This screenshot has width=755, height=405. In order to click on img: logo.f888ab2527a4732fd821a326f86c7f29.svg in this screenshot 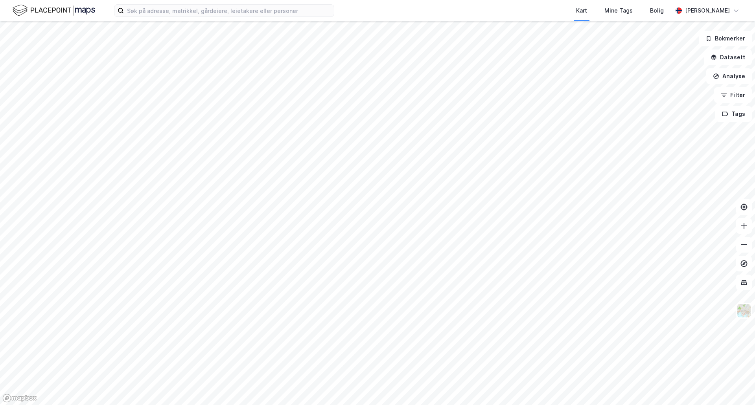, I will do `click(54, 10)`.